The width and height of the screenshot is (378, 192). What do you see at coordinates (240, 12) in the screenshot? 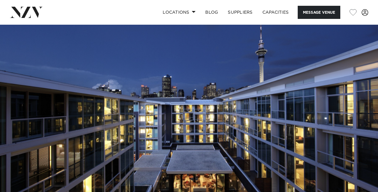
I see `a: SUPPLIERS` at bounding box center [240, 12].